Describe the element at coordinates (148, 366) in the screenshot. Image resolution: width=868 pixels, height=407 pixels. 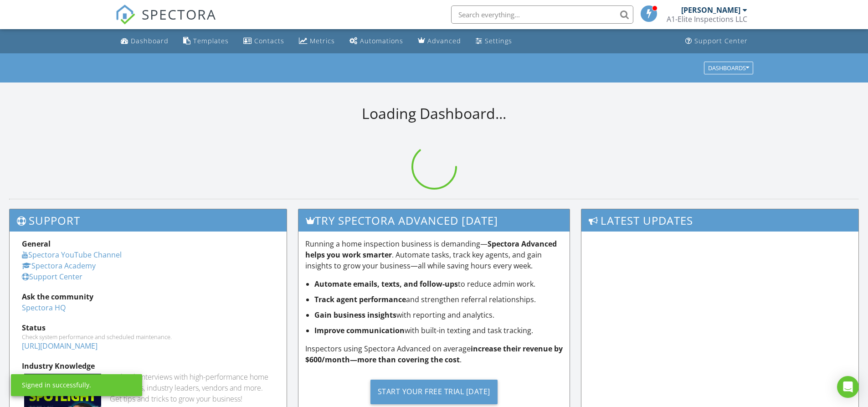
I see `div: Industry Knowledge` at that location.